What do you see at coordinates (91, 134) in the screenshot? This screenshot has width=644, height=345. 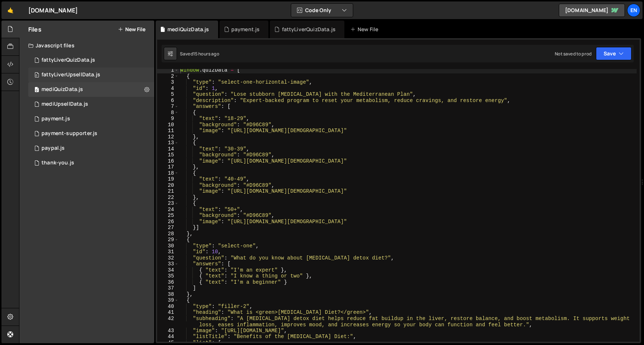 I see `div: 16956/46552.js` at bounding box center [91, 134].